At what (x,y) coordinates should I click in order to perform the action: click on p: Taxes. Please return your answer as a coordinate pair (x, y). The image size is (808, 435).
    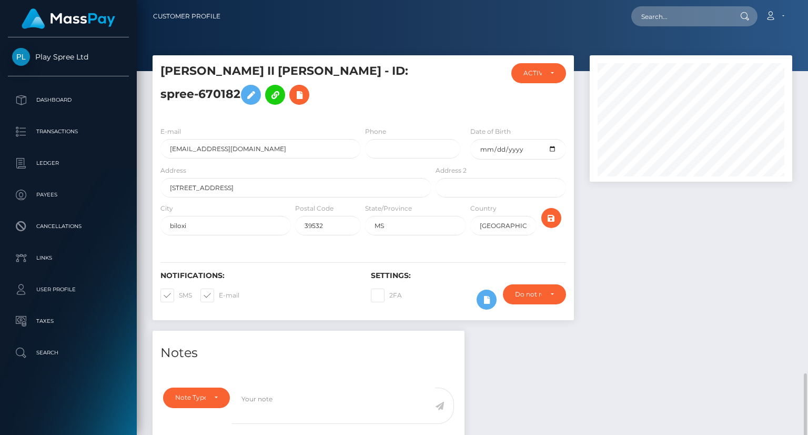
    Looking at the image, I should click on (68, 321).